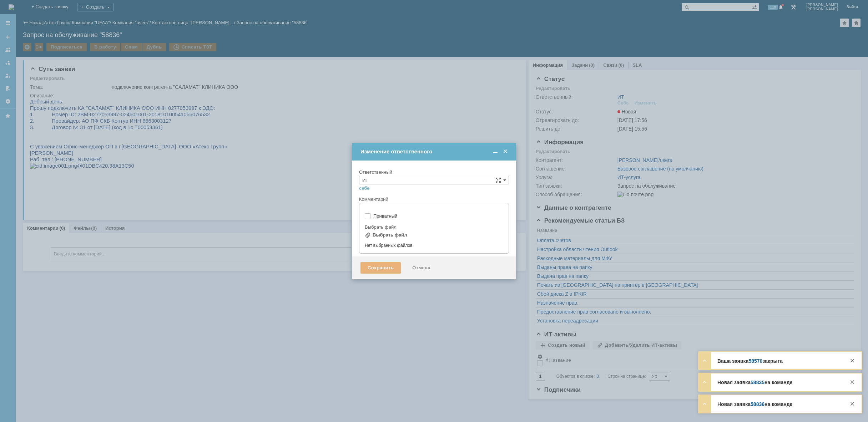  I want to click on a: 58570, so click(756, 361).